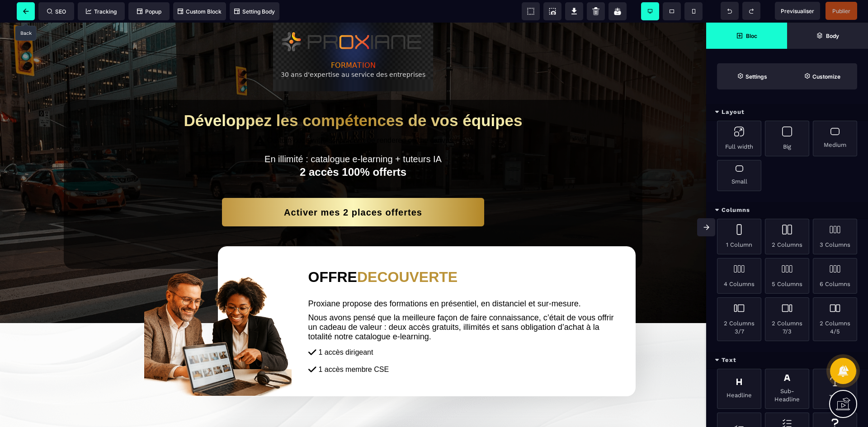 The image size is (868, 427). What do you see at coordinates (255, 11) in the screenshot?
I see `span: Setting Body` at bounding box center [255, 11].